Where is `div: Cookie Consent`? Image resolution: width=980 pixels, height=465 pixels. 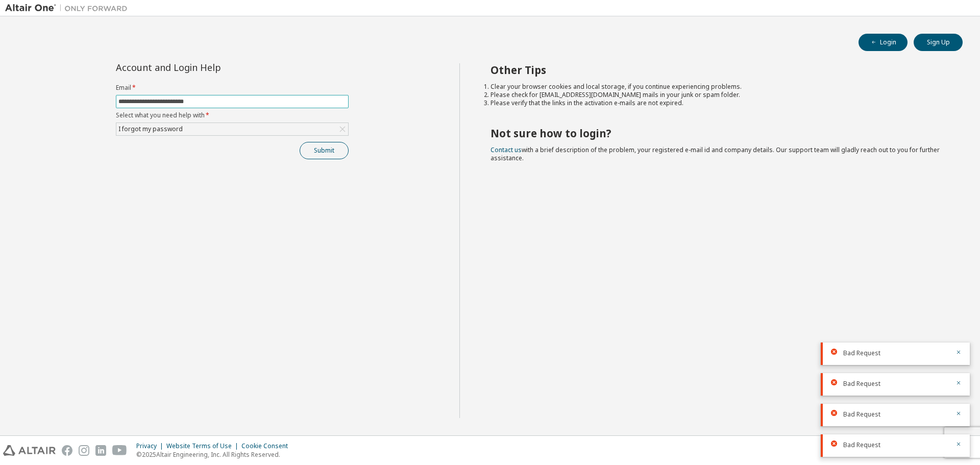 div: Cookie Consent is located at coordinates (268, 446).